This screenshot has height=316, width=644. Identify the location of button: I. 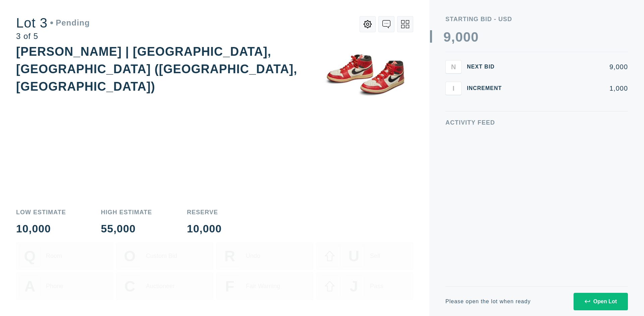
(453, 88).